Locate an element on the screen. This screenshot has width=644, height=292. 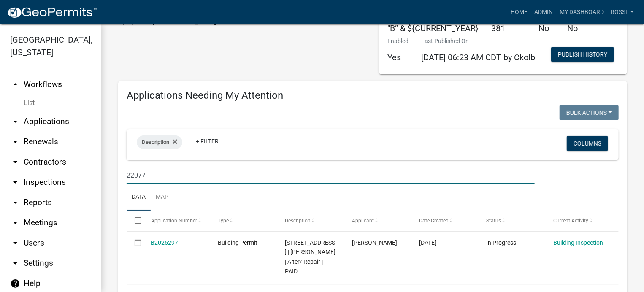
datatable-header-cell: Current Activity is located at coordinates (579, 220).